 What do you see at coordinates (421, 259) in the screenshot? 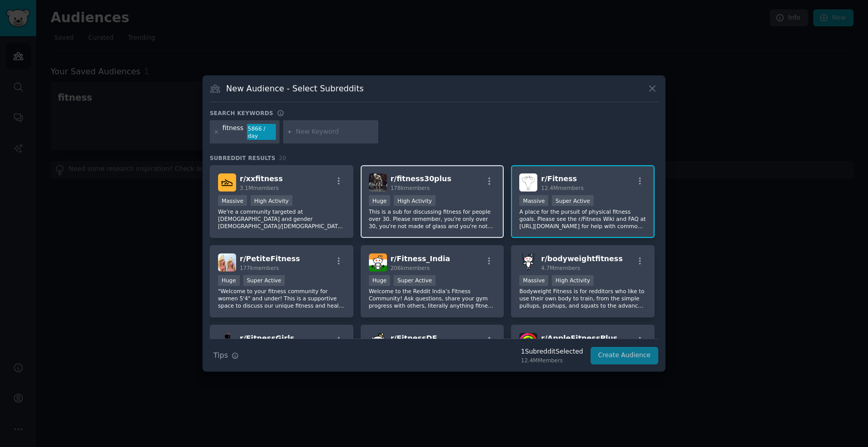
I see `span: r/ Fitness_India` at bounding box center [421, 259].